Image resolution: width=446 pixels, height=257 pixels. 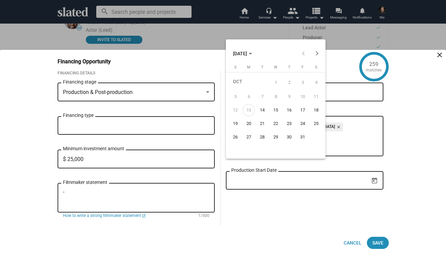 I want to click on div: 25, so click(x=316, y=123).